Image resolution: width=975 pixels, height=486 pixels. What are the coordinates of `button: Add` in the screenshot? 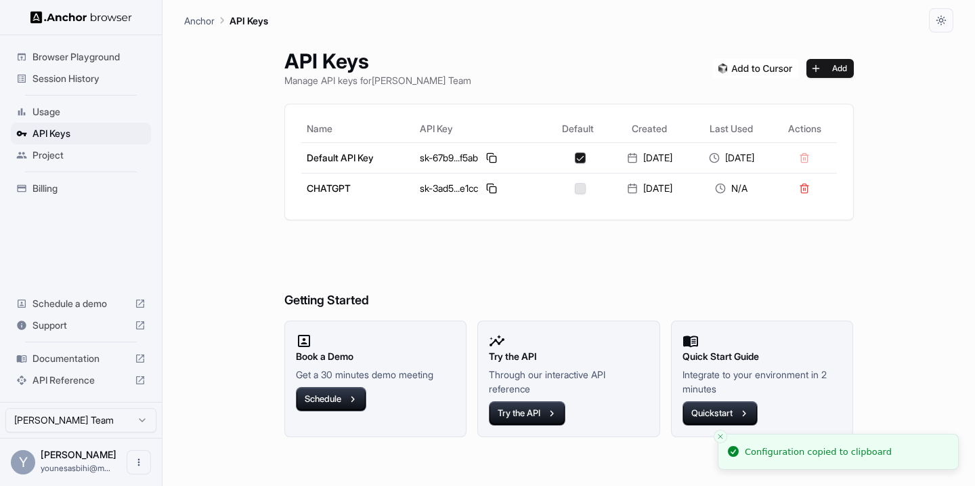 It's located at (830, 68).